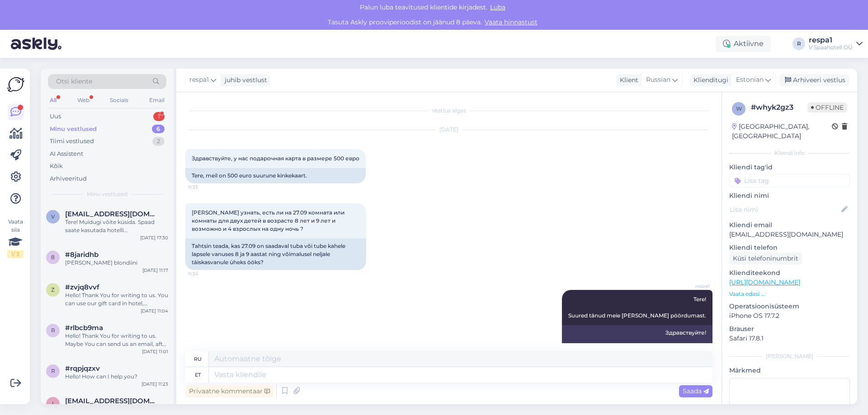  Describe the element at coordinates (789, 196) in the screenshot. I see `p: Kliendi nimi` at that location.